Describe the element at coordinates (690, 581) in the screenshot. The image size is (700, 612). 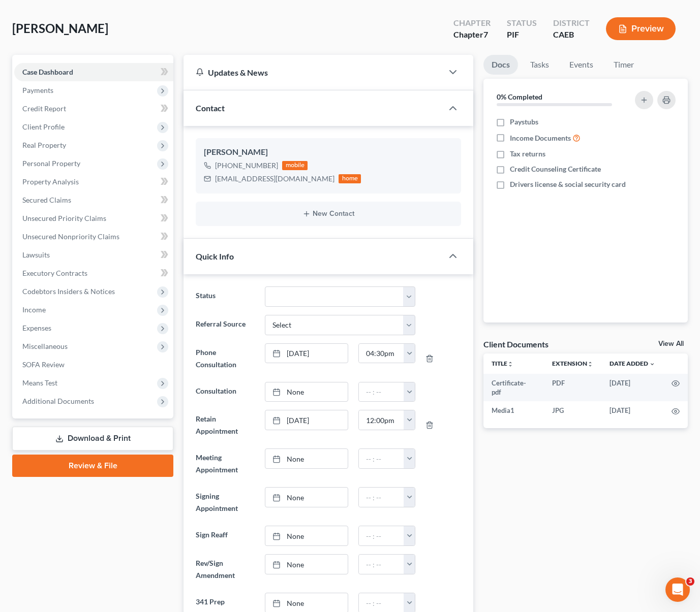
I see `span: 3` at that location.